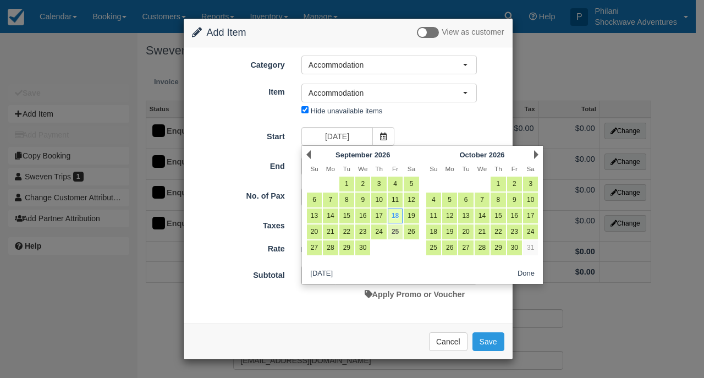 This screenshot has height=378, width=704. What do you see at coordinates (238, 63) in the screenshot?
I see `label: Category` at bounding box center [238, 63].